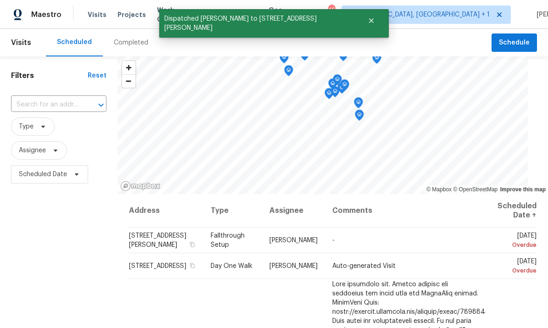 The height and width of the screenshot is (328, 548). Describe the element at coordinates (140, 186) in the screenshot. I see `a: Mapbox homepage` at that location.